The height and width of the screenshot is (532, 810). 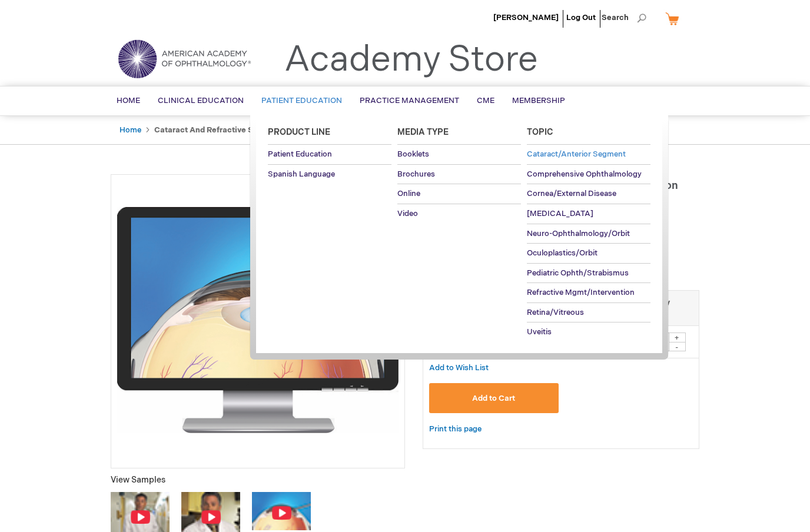 What do you see at coordinates (281, 511) in the screenshot?
I see `img: Click to view` at bounding box center [281, 511].